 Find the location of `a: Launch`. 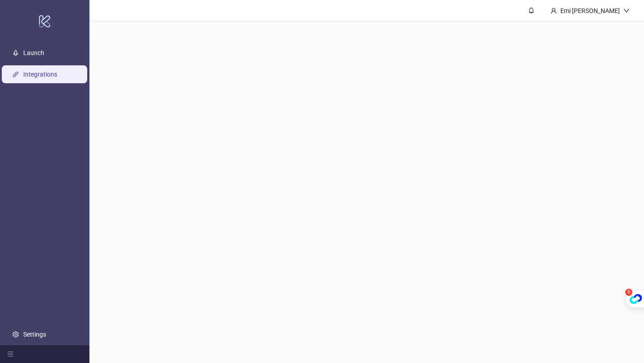

a: Launch is located at coordinates (34, 53).